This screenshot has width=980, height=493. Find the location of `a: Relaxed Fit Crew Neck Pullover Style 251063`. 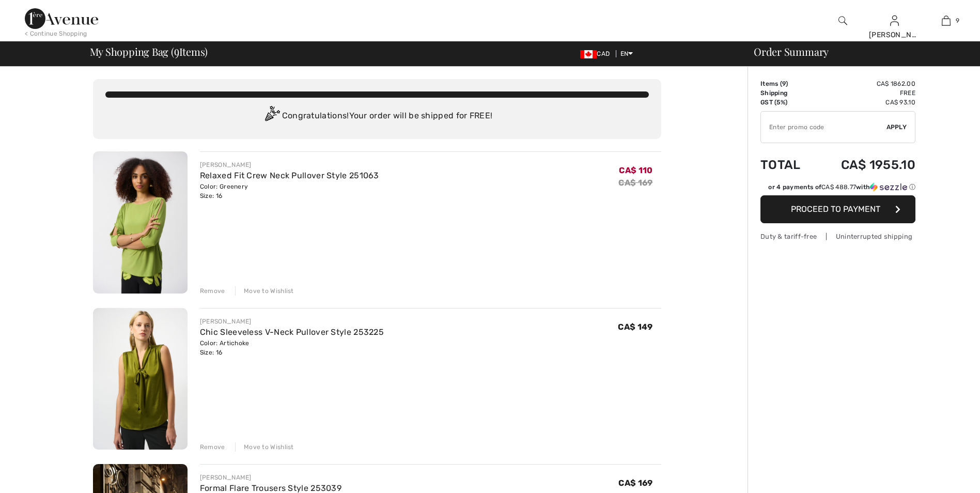

a: Relaxed Fit Crew Neck Pullover Style 251063 is located at coordinates (289, 175).